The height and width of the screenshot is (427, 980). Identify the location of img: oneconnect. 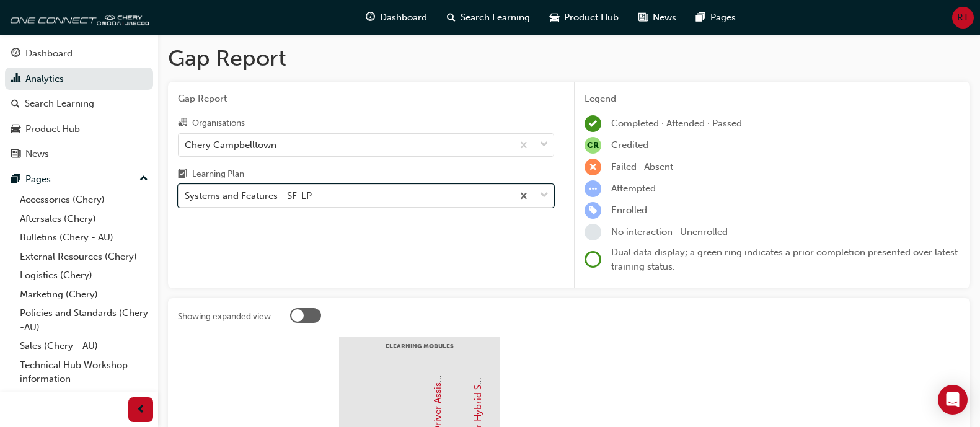
(78, 17).